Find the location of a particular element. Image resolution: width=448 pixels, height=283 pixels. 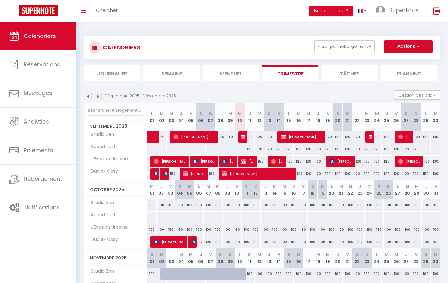

th: 25 is located at coordinates (386, 117).